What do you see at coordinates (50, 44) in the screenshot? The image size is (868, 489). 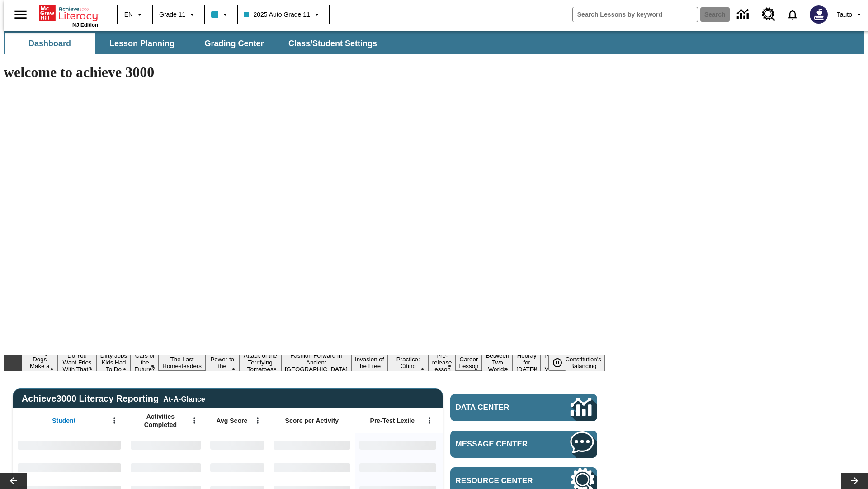 I see `button: Dashboard` at bounding box center [50, 44].